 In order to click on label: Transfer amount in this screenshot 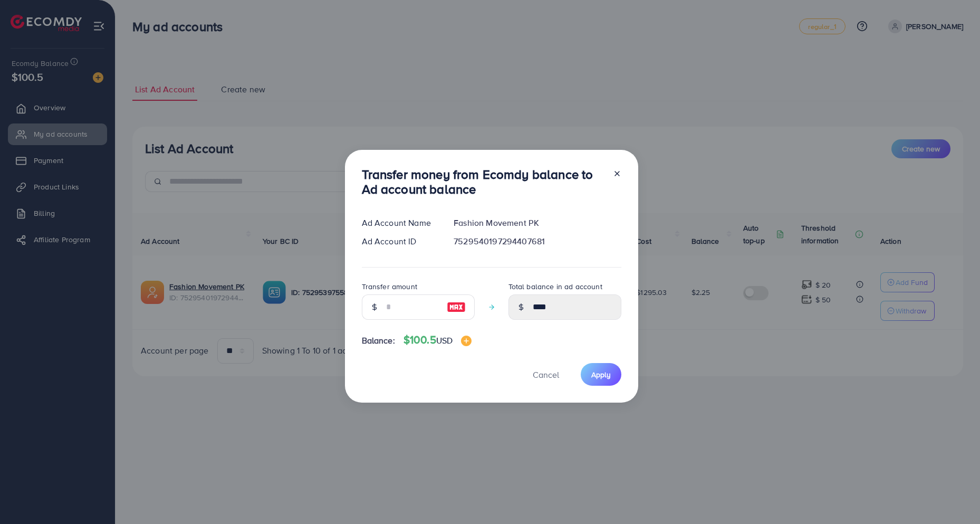, I will do `click(389, 287)`.